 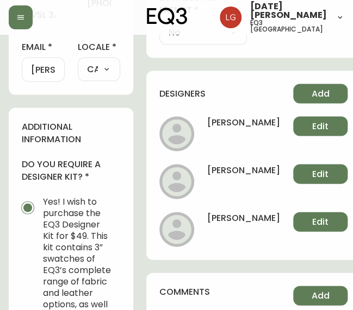 I want to click on label: locale, so click(x=99, y=47).